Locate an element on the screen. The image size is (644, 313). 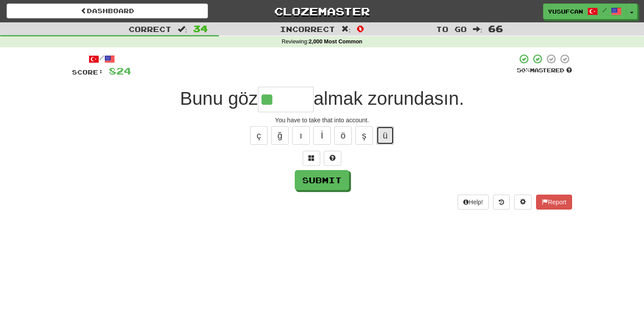
button: Help! is located at coordinates (473, 202).